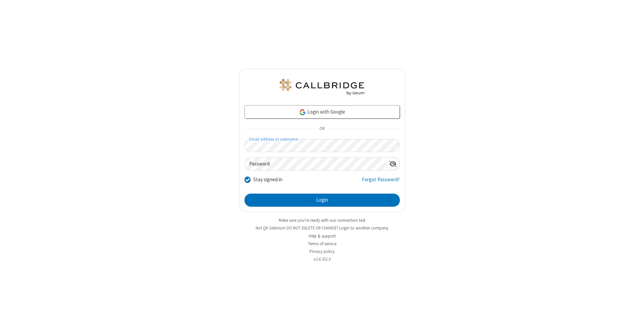 Image resolution: width=644 pixels, height=336 pixels. I want to click on button: Login to another company, so click(364, 228).